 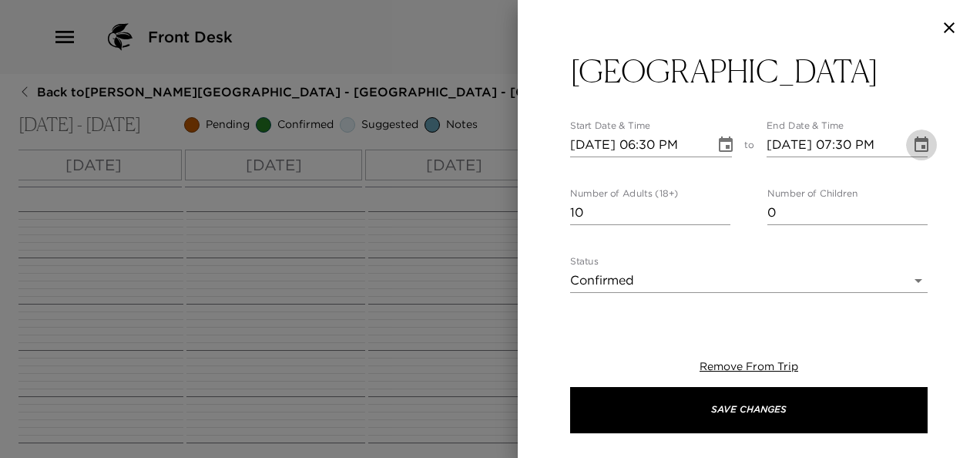 I want to click on span: Remove From Trip, so click(x=749, y=366).